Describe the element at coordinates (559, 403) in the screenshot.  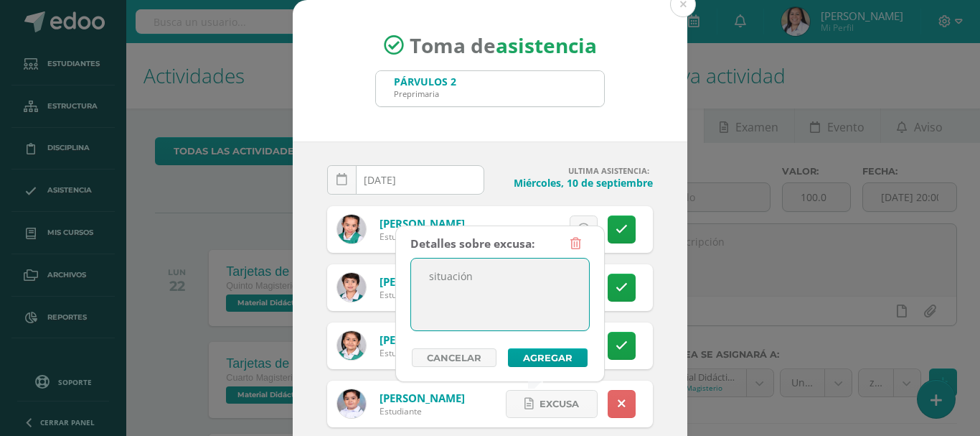
I see `span: Excusa` at that location.